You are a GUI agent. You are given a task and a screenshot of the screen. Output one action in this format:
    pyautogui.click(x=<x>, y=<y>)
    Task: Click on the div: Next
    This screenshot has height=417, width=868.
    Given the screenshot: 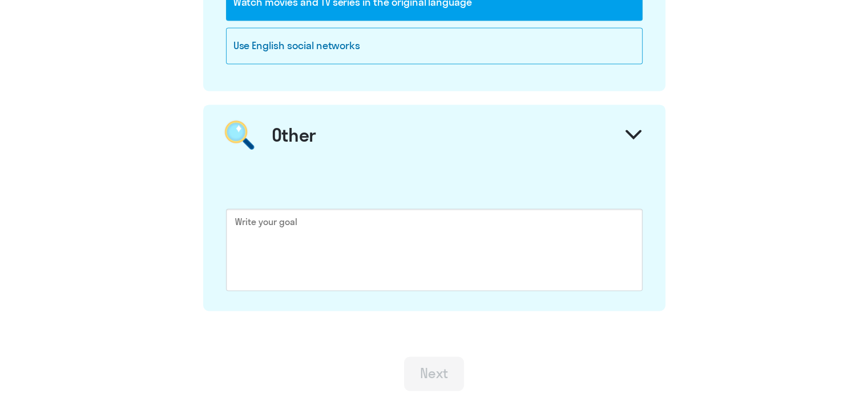 What is the action you would take?
    pyautogui.click(x=434, y=373)
    